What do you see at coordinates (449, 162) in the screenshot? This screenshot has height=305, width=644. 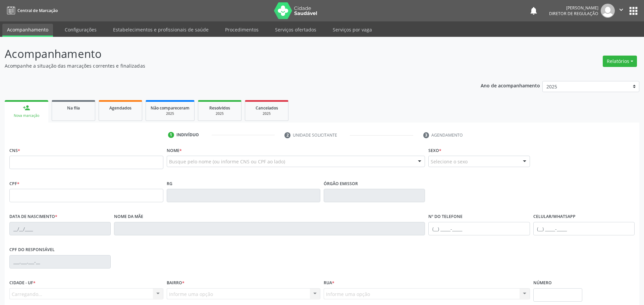 I see `span: Selecione o sexo` at bounding box center [449, 162].